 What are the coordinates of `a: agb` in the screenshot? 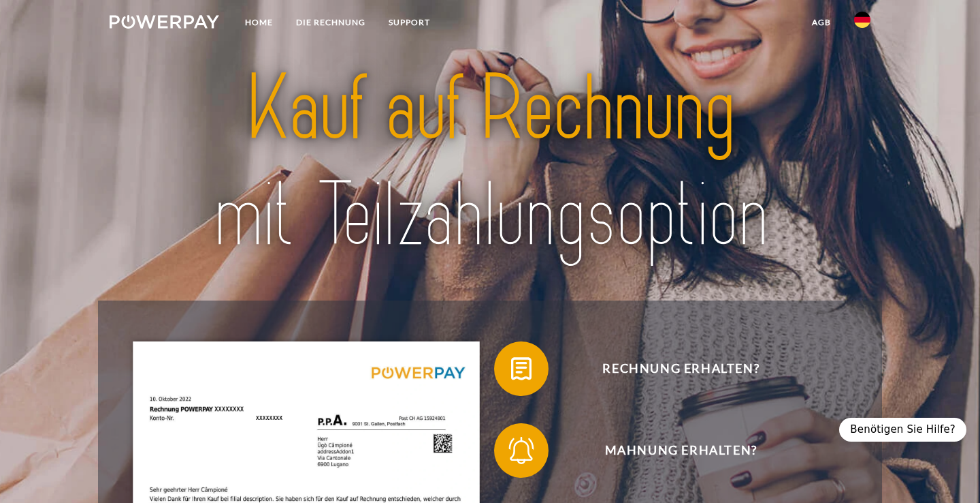 It's located at (821, 22).